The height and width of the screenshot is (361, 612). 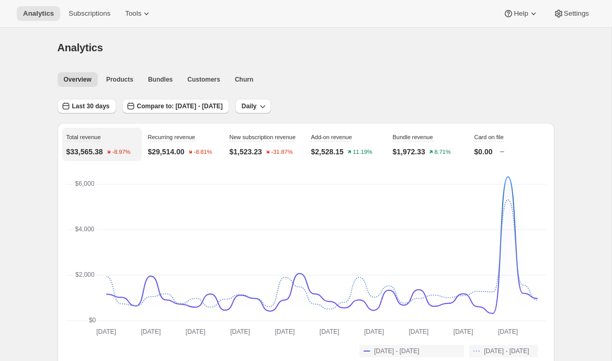 What do you see at coordinates (77, 79) in the screenshot?
I see `span: Overview` at bounding box center [77, 79].